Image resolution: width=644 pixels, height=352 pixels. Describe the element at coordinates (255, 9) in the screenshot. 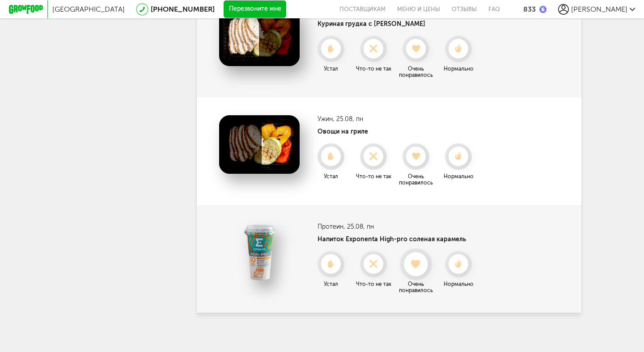

I see `button: Перезвоните мне` at that location.